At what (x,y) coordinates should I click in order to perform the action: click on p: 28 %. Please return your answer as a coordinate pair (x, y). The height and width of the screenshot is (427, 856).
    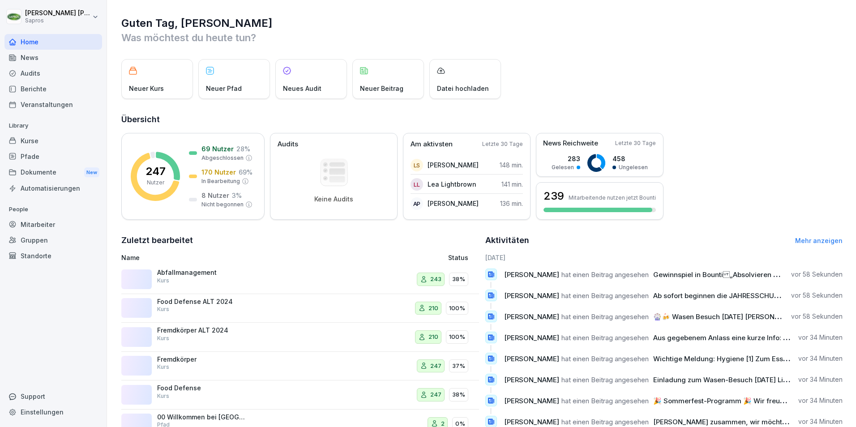
    Looking at the image, I should click on (243, 149).